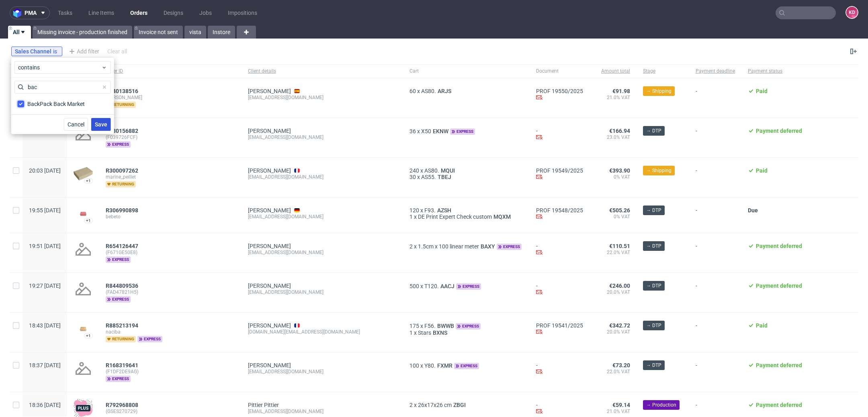  I want to click on a: Orders, so click(139, 13).